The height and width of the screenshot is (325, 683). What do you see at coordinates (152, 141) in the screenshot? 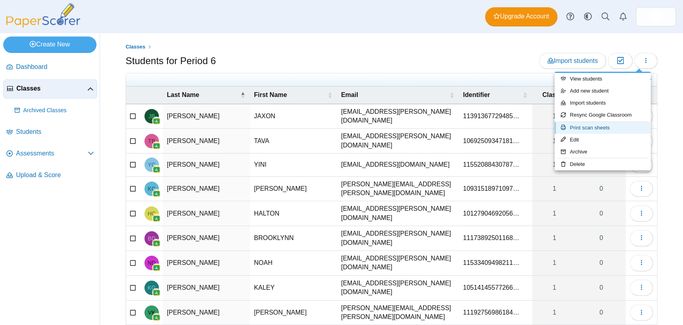
I see `span: TAVA BURRIS` at bounding box center [152, 141].